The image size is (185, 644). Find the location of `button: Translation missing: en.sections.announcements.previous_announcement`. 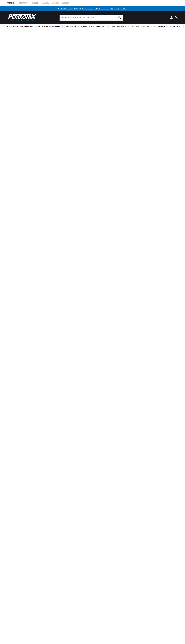

button: Translation missing: en.sections.announcements.previous_announcement is located at coordinates (9, 9).